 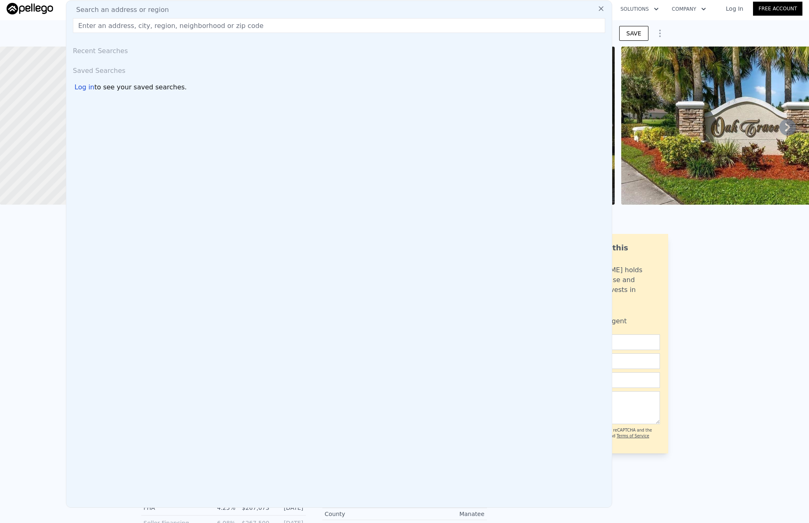 I want to click on div: Saved Searches, so click(x=339, y=69).